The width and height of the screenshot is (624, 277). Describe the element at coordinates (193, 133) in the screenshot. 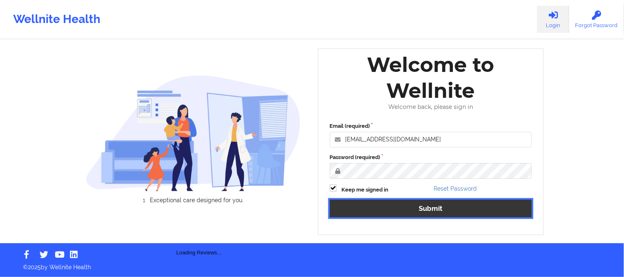

I see `img: wellnite-auth-hero_200.c722682e.png` at that location.